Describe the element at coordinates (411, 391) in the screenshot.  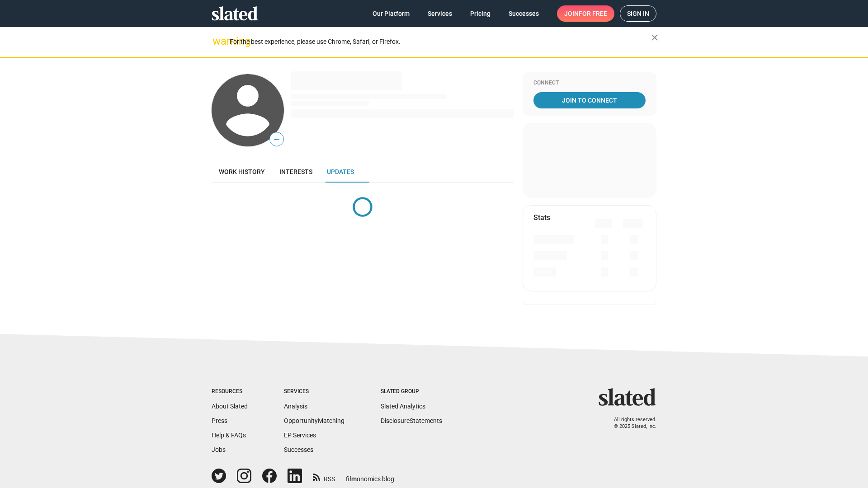
I see `div: Slated Group` at that location.